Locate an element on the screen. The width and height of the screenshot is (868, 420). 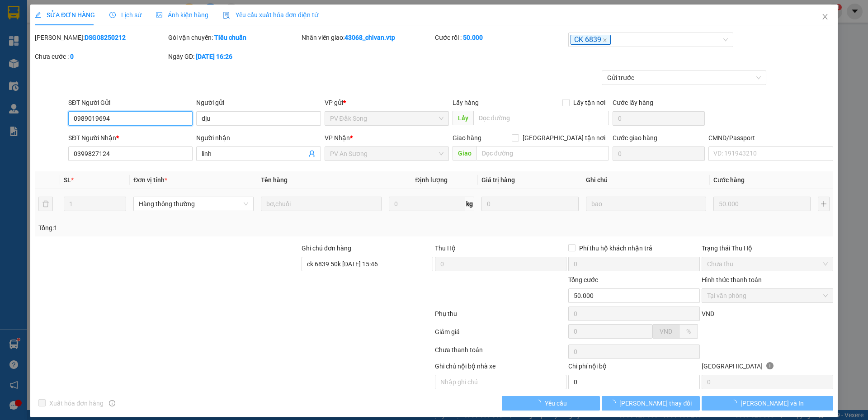
th: Ghi chú is located at coordinates (646, 180).